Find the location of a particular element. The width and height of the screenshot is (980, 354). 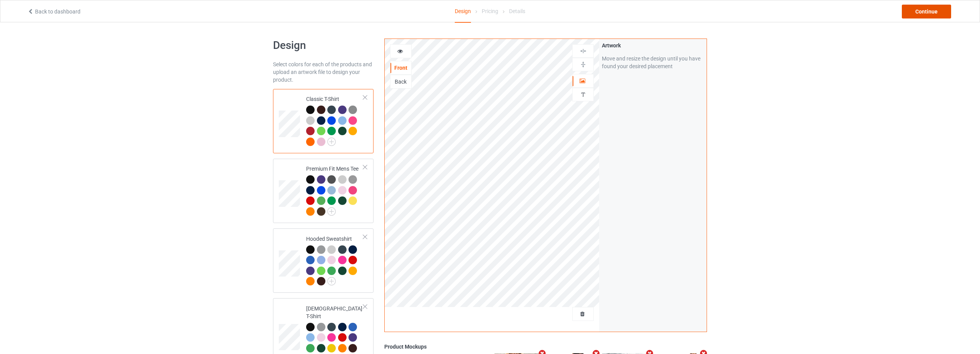

div: Product Mockups is located at coordinates (546, 346).